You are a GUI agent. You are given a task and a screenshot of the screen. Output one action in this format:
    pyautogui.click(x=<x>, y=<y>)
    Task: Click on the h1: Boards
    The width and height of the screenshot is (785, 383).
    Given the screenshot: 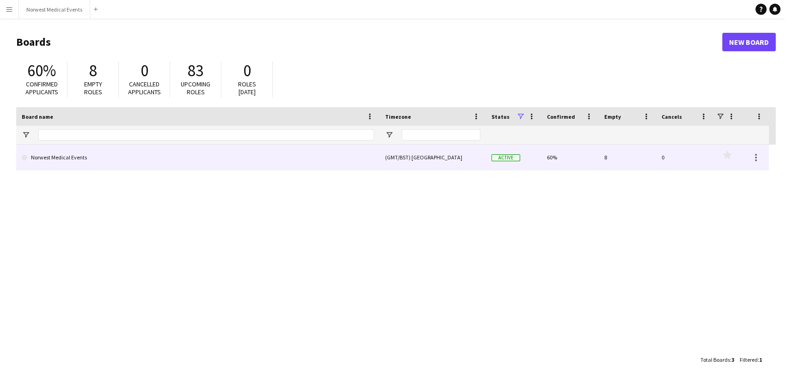 What is the action you would take?
    pyautogui.click(x=369, y=42)
    